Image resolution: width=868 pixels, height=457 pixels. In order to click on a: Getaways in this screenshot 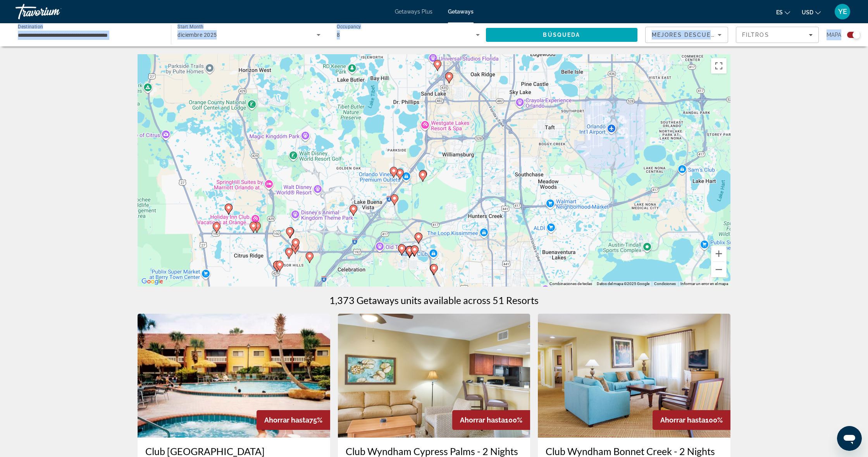, I will do `click(461, 12)`.